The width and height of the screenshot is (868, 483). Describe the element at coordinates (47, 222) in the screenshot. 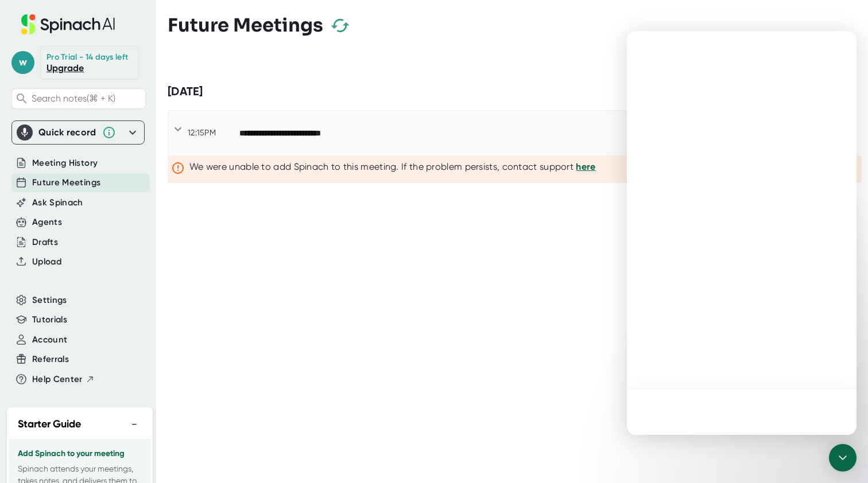

I see `div: Agents` at that location.